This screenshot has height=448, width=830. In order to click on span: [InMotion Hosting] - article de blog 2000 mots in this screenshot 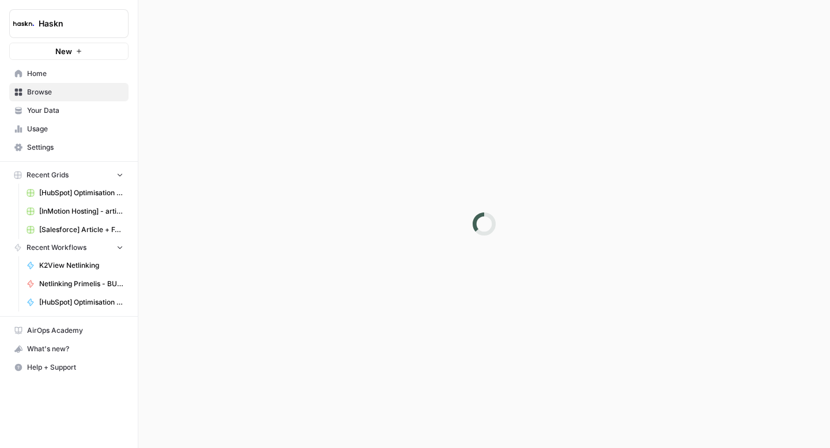, I will do `click(81, 212)`.